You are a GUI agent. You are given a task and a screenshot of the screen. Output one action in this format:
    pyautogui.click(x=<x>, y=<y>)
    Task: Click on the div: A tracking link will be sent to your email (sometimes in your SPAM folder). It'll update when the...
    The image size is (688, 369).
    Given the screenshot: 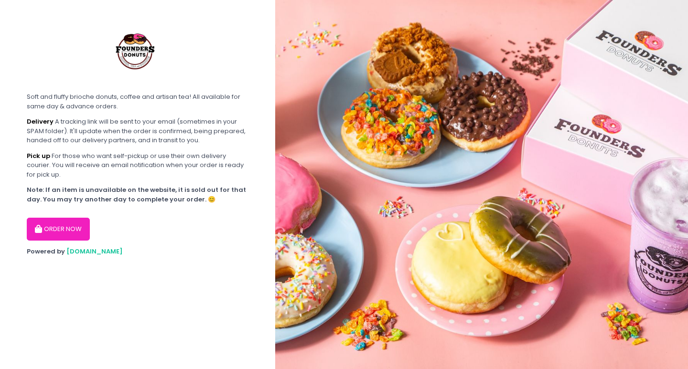 What is the action you would take?
    pyautogui.click(x=138, y=131)
    